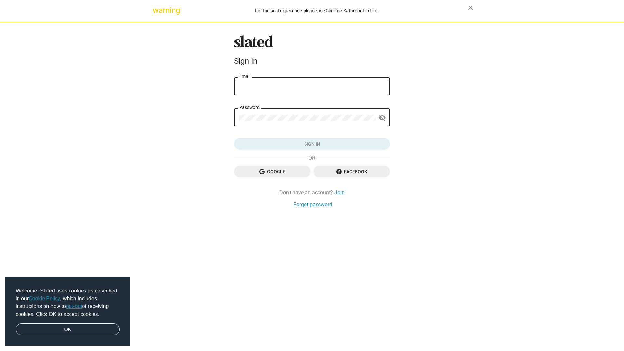  What do you see at coordinates (312, 52) in the screenshot?
I see `sl-branding: Sign In` at bounding box center [312, 52].